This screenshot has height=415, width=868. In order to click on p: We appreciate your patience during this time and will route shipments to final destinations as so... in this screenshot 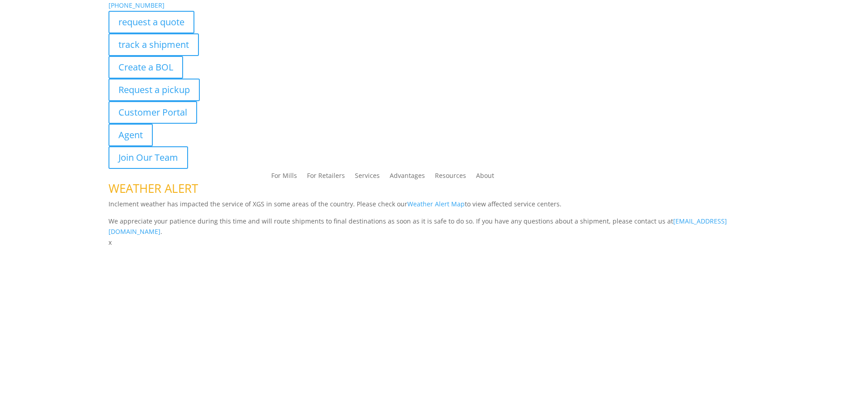, I will do `click(434, 227)`.